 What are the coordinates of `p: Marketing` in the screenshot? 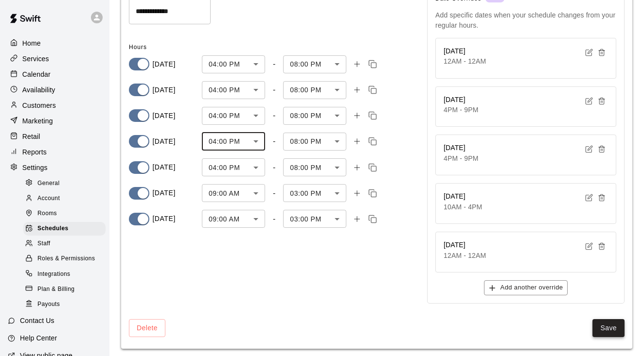 It's located at (38, 121).